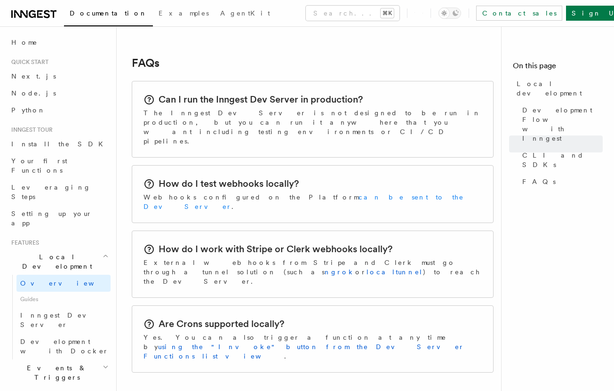 This screenshot has width=614, height=391. I want to click on p: Webhooks configured on the Platform ., so click(312, 202).